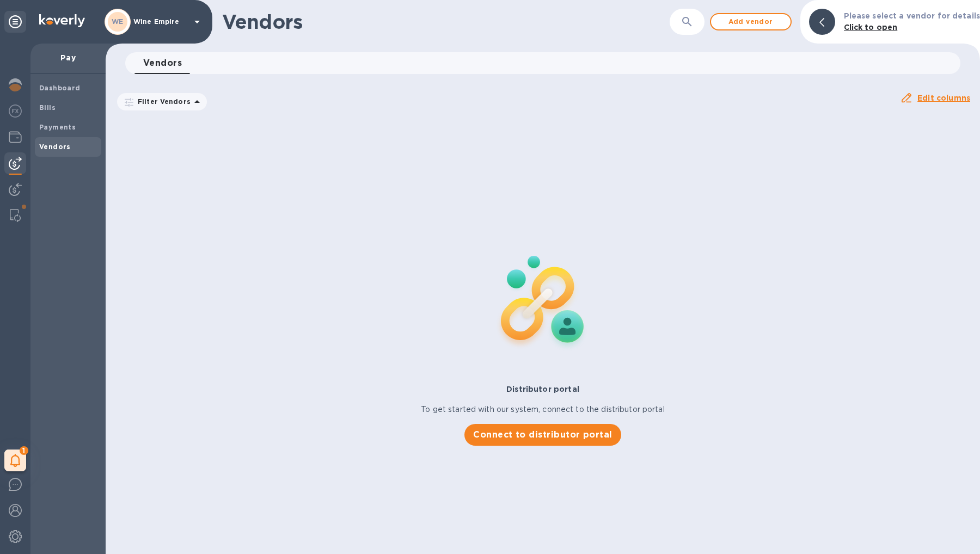  Describe the element at coordinates (162, 101) in the screenshot. I see `p: Filter Vendors` at that location.